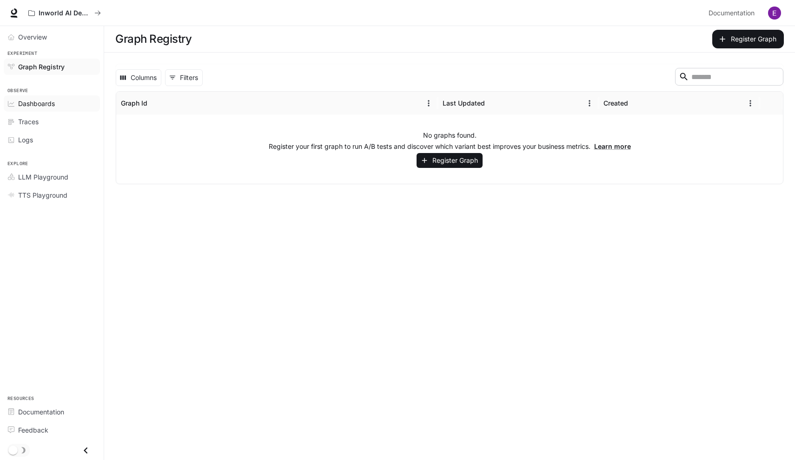  I want to click on a: Dashboards, so click(52, 103).